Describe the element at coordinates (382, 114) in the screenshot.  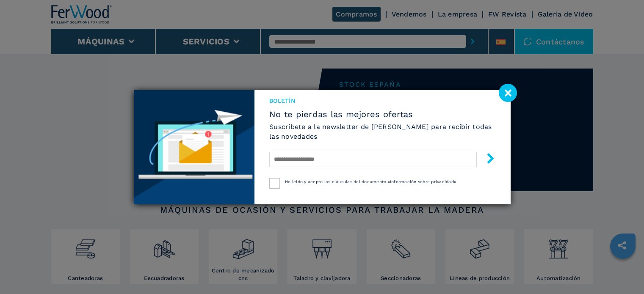
I see `span: No te pierdas las mejores ofertas` at that location.